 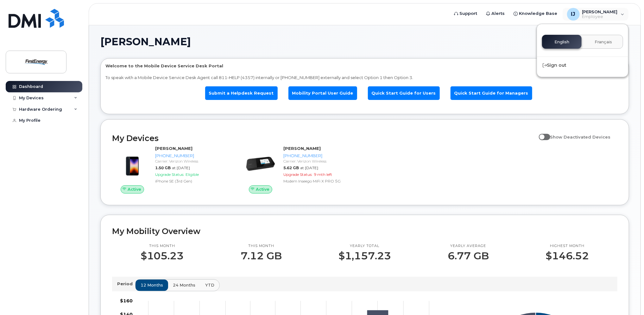 What do you see at coordinates (365, 66) in the screenshot?
I see `p: Welcome to the Mobile Device Service Desk Portal` at bounding box center [365, 66].